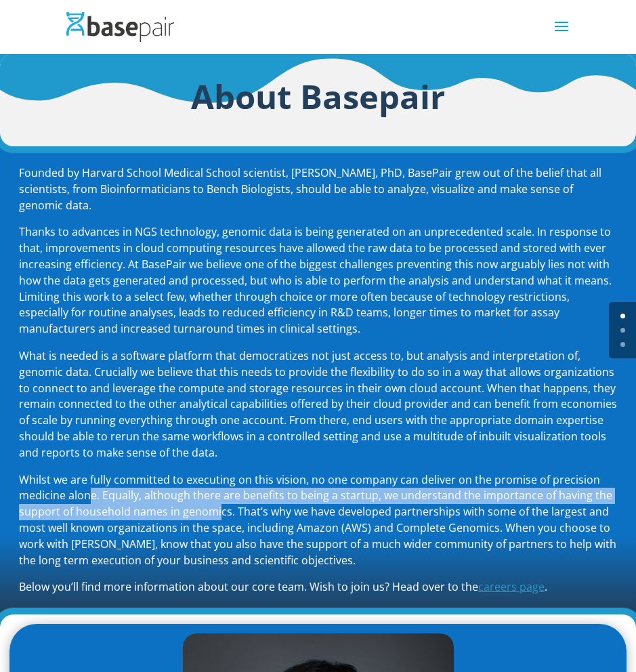  Describe the element at coordinates (622, 316) in the screenshot. I see `a: 0` at that location.